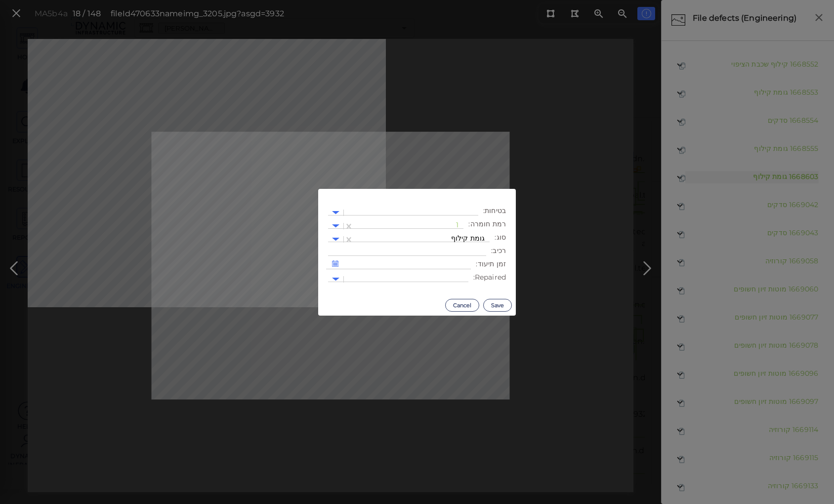 The image size is (834, 504). What do you see at coordinates (457, 225) in the screenshot?
I see `span: 1` at bounding box center [457, 225].